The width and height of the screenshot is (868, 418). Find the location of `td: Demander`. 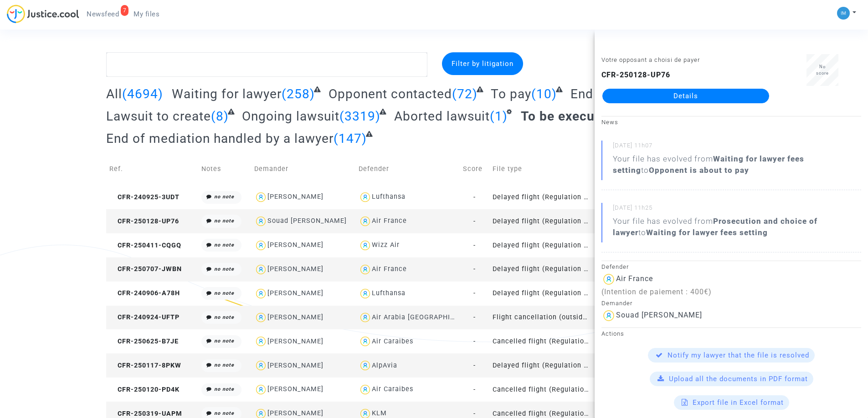

td: Demander is located at coordinates (303, 169).